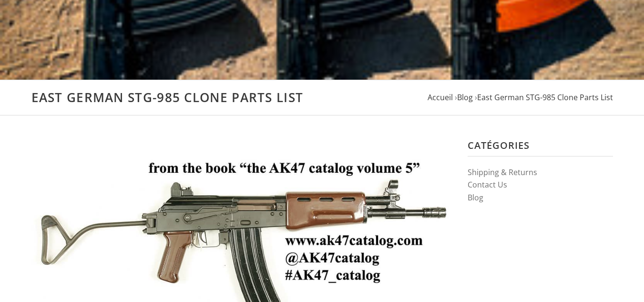 The image size is (644, 302). What do you see at coordinates (487, 185) in the screenshot?
I see `a: Contact Us` at bounding box center [487, 185].